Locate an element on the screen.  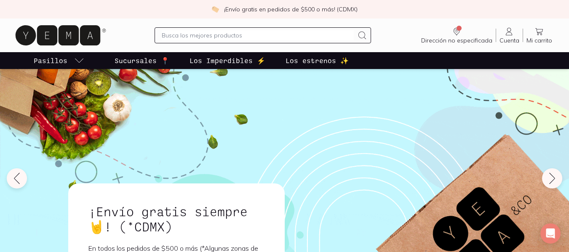
p: Sucursales 📍 is located at coordinates (142, 61).